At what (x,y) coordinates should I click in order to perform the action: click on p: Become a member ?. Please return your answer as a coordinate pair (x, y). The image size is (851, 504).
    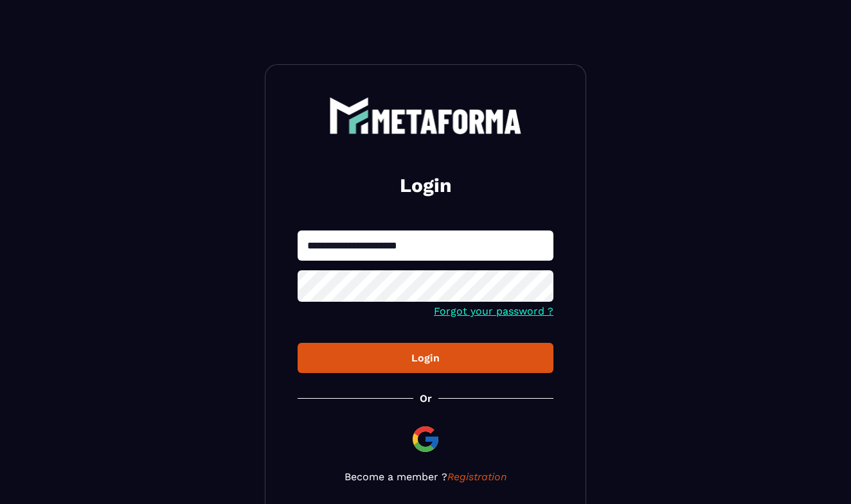
    Looking at the image, I should click on (426, 476).